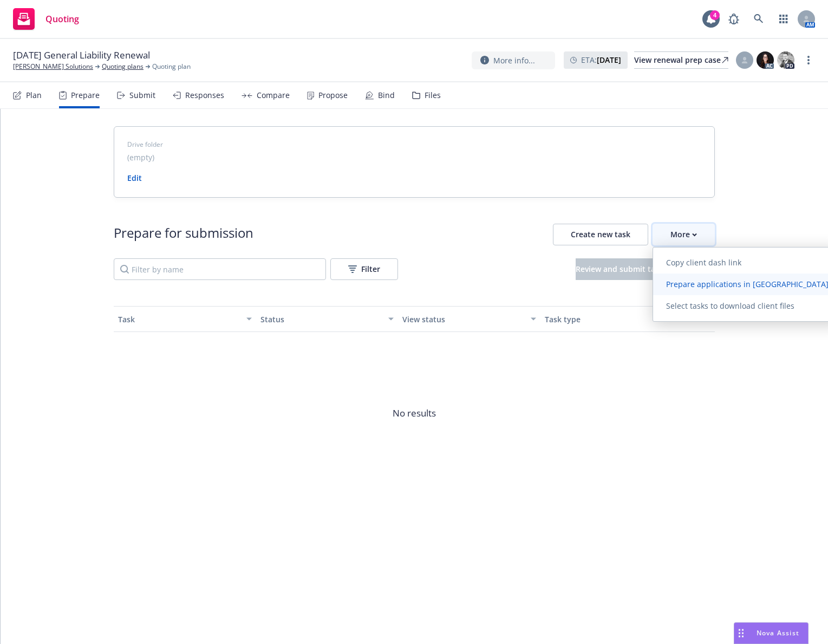  I want to click on button: View status, so click(469, 319).